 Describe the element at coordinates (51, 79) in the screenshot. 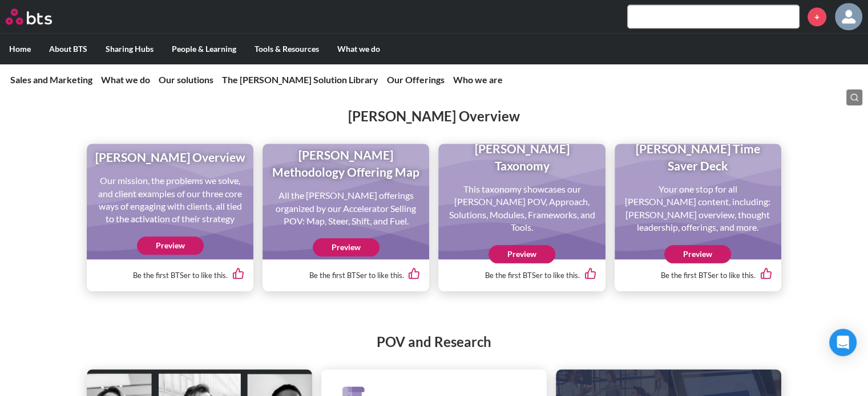

I see `a: Sales and Marketing` at that location.